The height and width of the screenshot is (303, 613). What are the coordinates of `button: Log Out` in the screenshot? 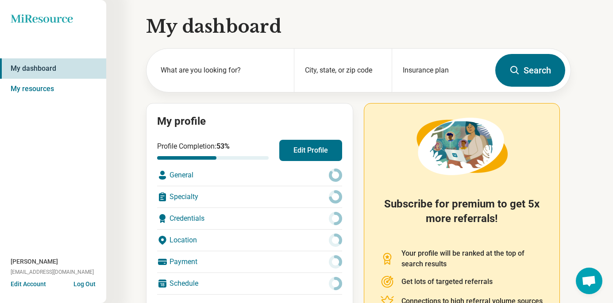 It's located at (85, 283).